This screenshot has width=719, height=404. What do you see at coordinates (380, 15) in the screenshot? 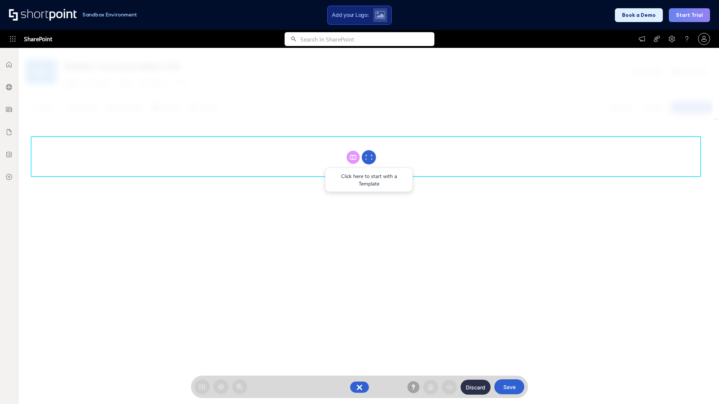
I see `img: Upload logo` at bounding box center [380, 15].